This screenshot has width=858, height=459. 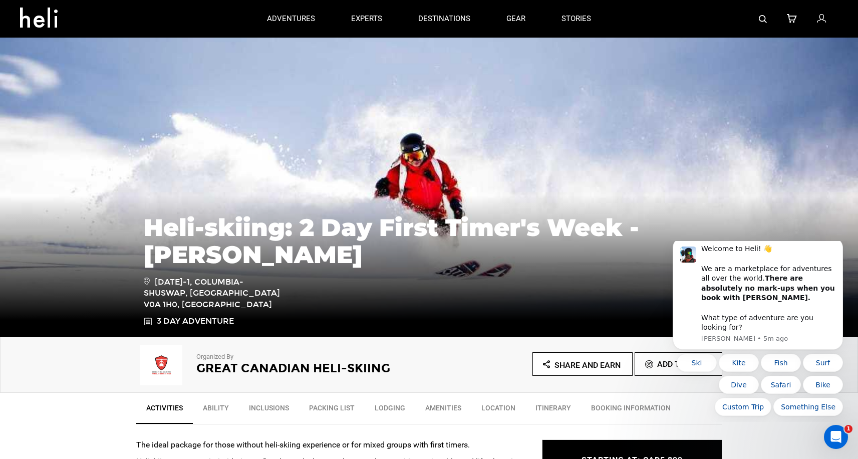 What do you see at coordinates (100, 144) in the screenshot?
I see `div: Quick reply options` at bounding box center [100, 144].